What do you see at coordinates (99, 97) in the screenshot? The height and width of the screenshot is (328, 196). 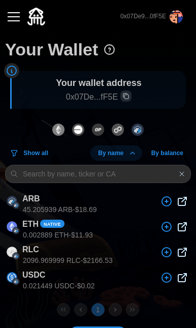 I see `p: 0x07De...fF5E` at bounding box center [99, 97].